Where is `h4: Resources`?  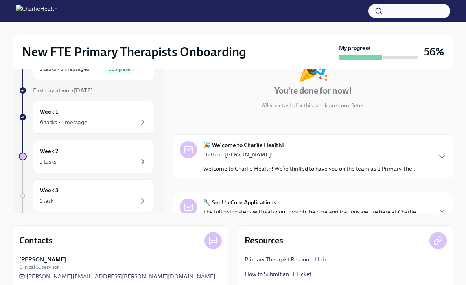 h4: Resources is located at coordinates (264, 240).